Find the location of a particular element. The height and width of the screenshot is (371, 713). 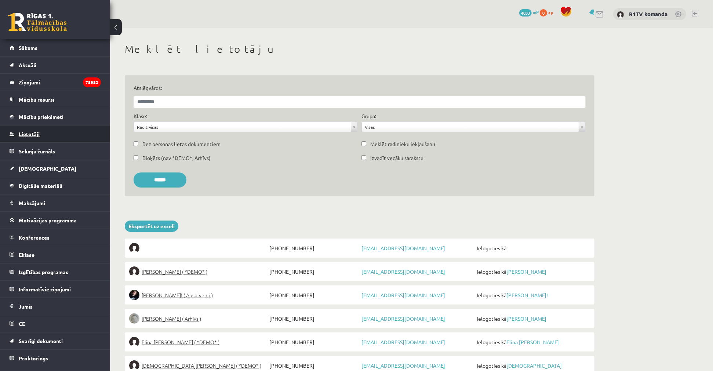

a: Visas is located at coordinates (473, 127).